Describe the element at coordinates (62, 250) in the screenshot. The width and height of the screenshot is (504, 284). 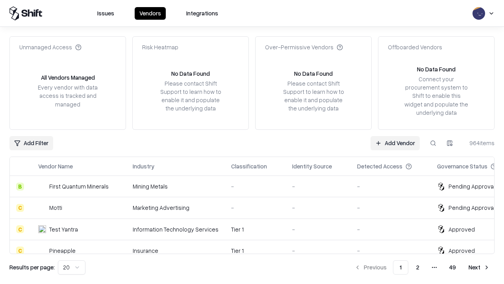
I see `div: Pineapple` at that location.